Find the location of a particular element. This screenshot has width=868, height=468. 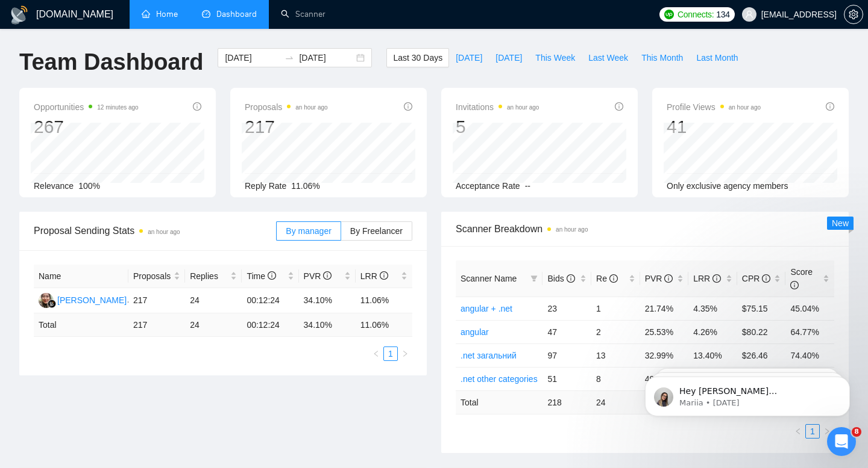

td: 4.26% is located at coordinates (712, 331).